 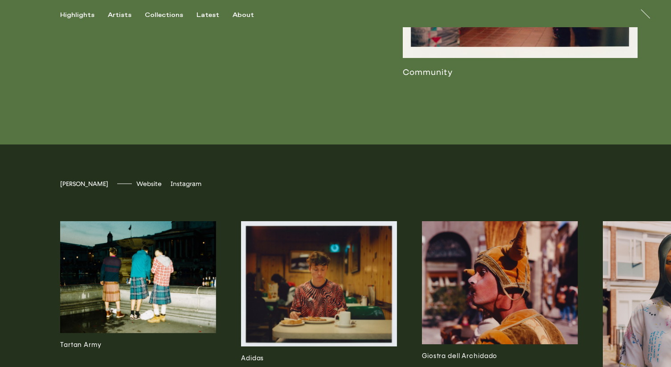 What do you see at coordinates (149, 184) in the screenshot?
I see `span: Website` at bounding box center [149, 184].